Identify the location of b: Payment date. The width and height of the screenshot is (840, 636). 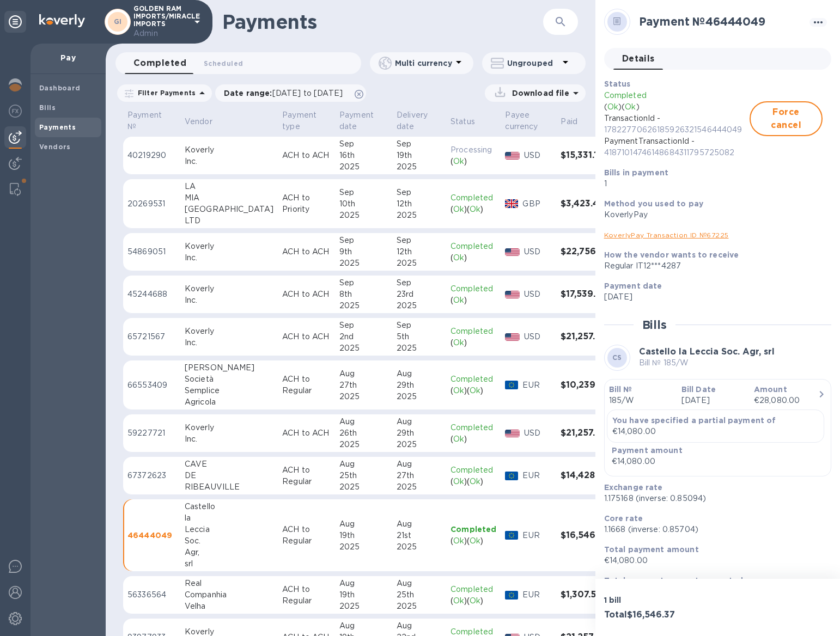
(633, 286).